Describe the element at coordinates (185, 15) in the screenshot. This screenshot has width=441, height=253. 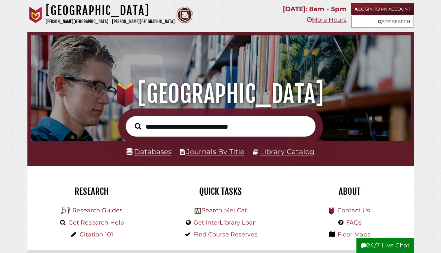
I see `img: Calvin Theological Seminary` at that location.